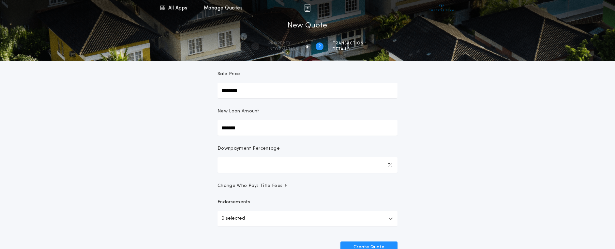  I want to click on button: 0 selected, so click(308, 218).